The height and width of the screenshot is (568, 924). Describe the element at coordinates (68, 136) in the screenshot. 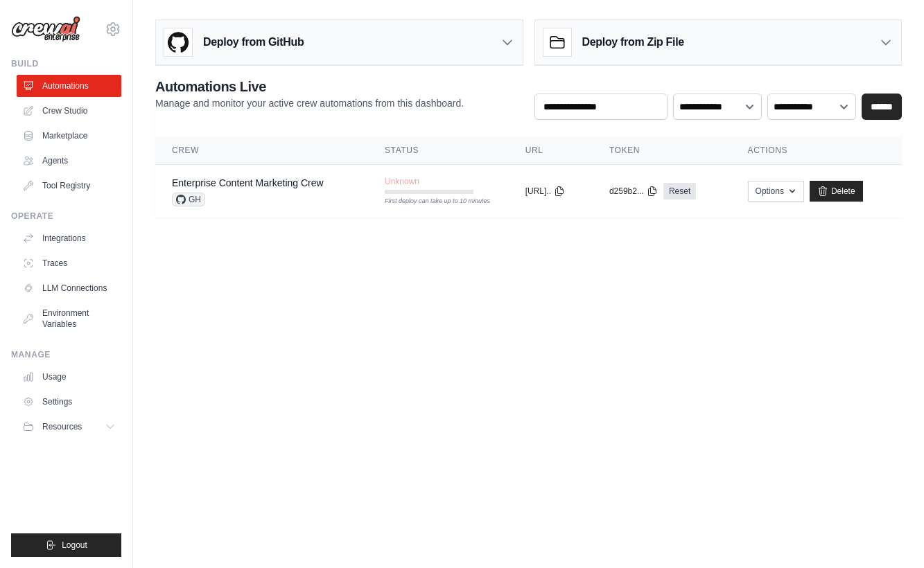

I see `a: Marketplace` at that location.